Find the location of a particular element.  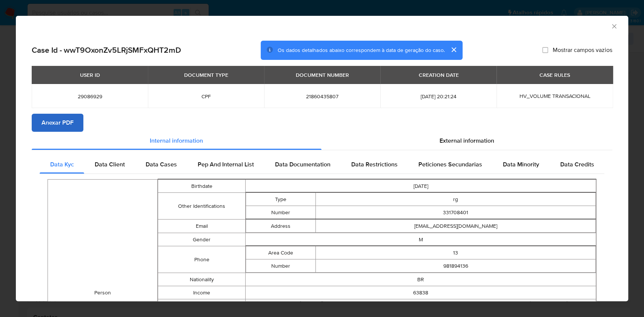

span: Os dados detalhados abaixo correspondem à data de geração do caso. is located at coordinates (361, 50).